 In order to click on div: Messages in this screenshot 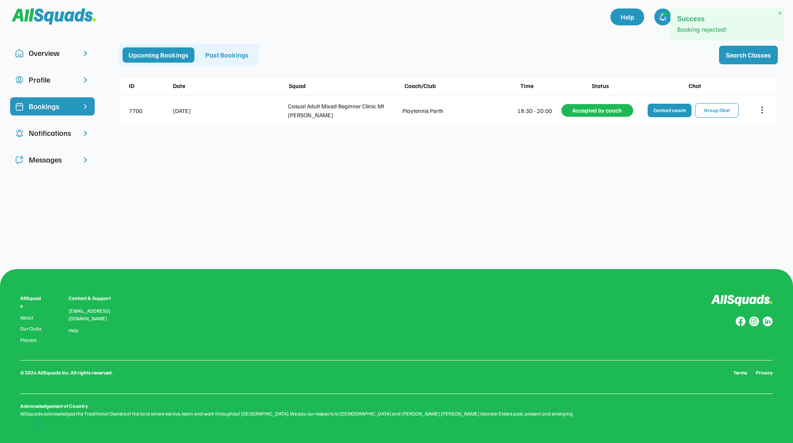, I will do `click(52, 159)`.